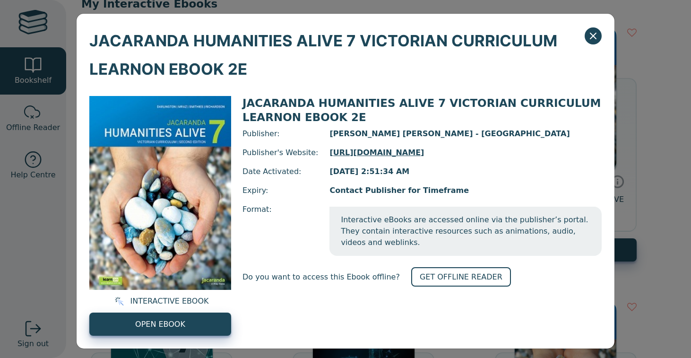 The width and height of the screenshot is (691, 358). What do you see at coordinates (280, 134) in the screenshot?
I see `span: Publisher:` at bounding box center [280, 134].